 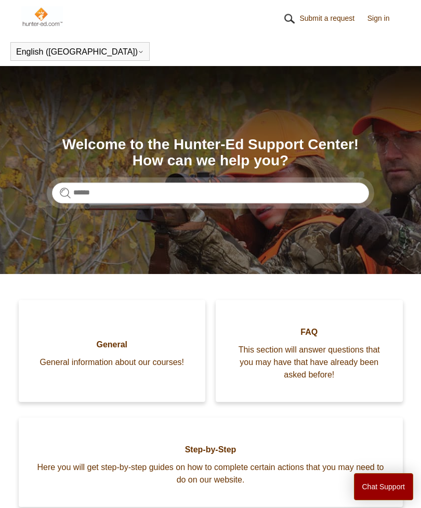 What do you see at coordinates (309, 351) in the screenshot?
I see `a: FAQ This section will answer questions that you may have that have already been asked before!` at bounding box center [309, 351].